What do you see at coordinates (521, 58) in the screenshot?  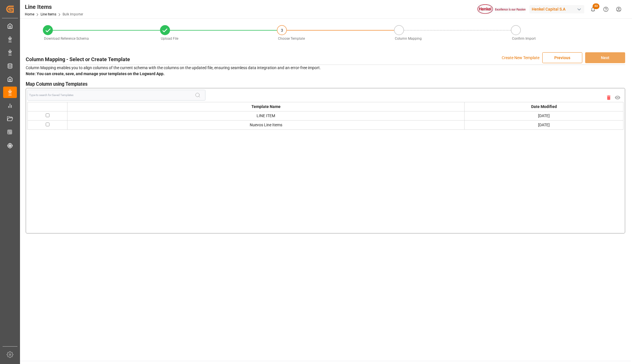 I see `p: Create New Template` at bounding box center [521, 58].